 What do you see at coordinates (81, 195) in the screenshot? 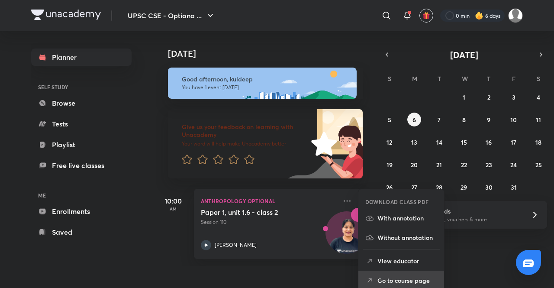
I see `h6: ME` at bounding box center [81, 195].